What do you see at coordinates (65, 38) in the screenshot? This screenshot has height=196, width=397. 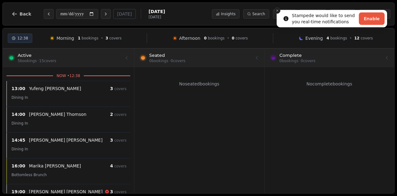 I see `span: Morning` at bounding box center [65, 38].